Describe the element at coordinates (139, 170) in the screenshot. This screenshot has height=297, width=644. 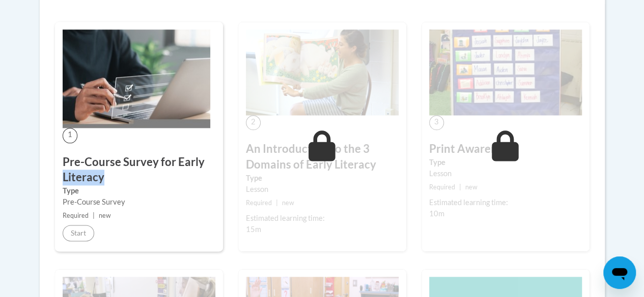
I see `h3: Pre-Course Survey for Early Literacy` at that location.